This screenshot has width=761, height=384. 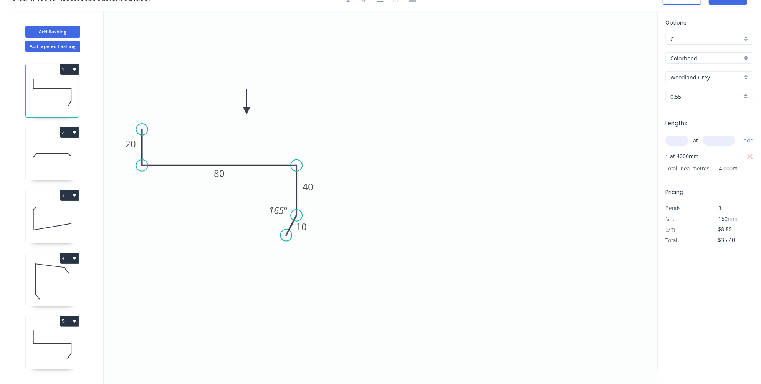 I want to click on span: Lengths, so click(x=676, y=123).